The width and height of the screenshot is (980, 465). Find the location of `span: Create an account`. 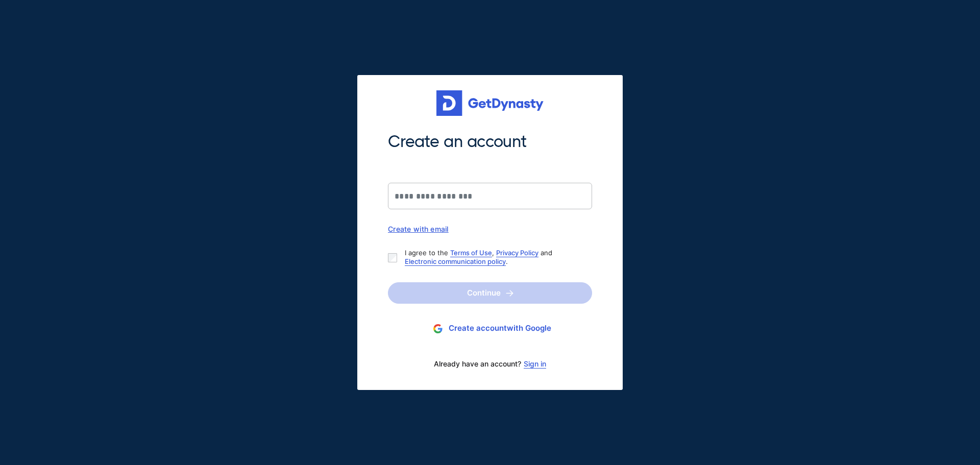

span: Create an account is located at coordinates (490, 142).